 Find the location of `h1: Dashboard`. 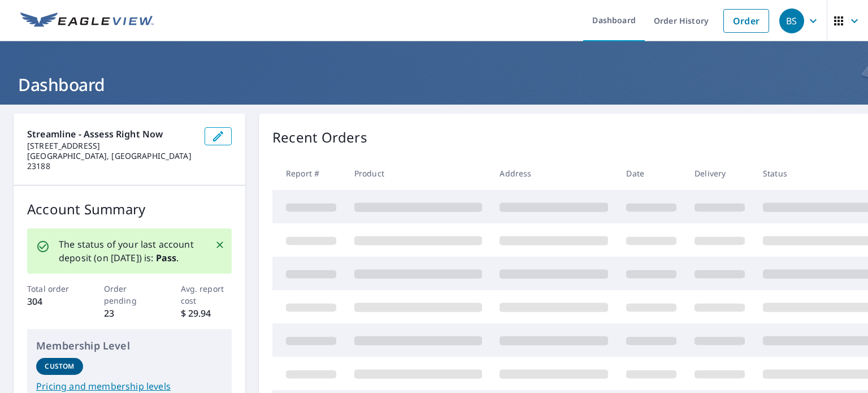

h1: Dashboard is located at coordinates (434, 84).